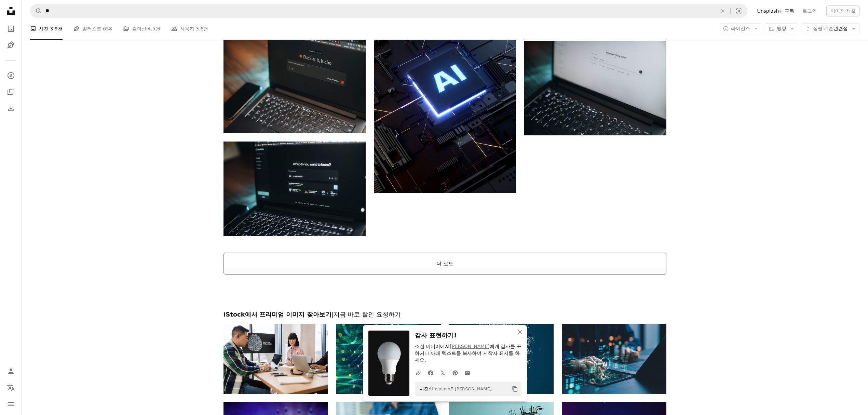 This screenshot has height=415, width=868. I want to click on span: 3.6천, so click(202, 29).